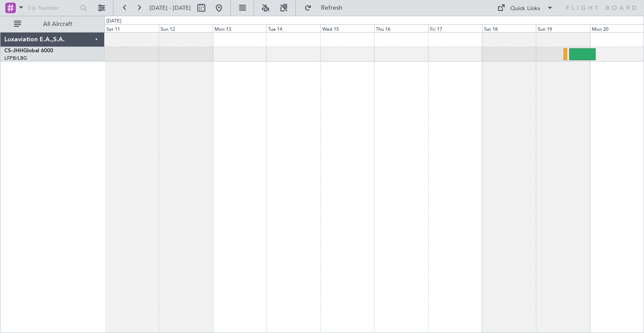 The image size is (644, 333). What do you see at coordinates (617, 28) in the screenshot?
I see `div: Mon 20` at bounding box center [617, 28].